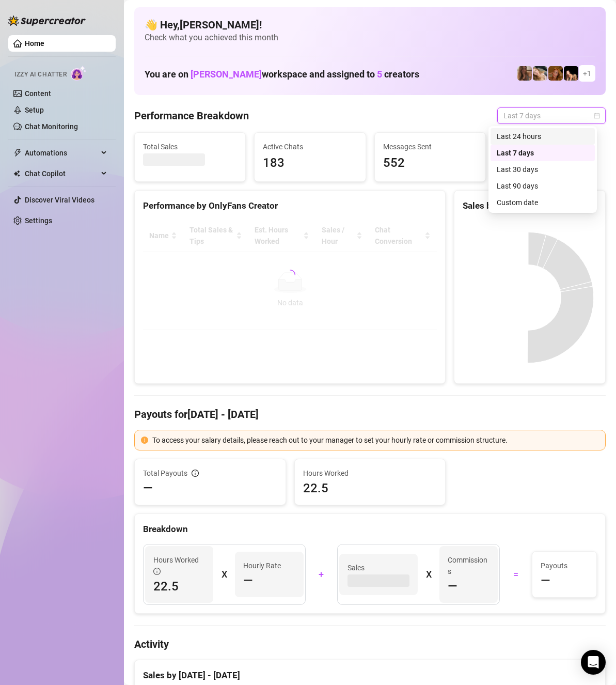  Describe the element at coordinates (598, 116) in the screenshot. I see `span: calendar` at that location.